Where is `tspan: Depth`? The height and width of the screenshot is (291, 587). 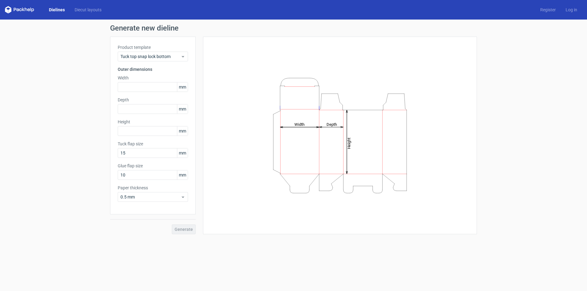
tspan: Depth is located at coordinates (332, 124).